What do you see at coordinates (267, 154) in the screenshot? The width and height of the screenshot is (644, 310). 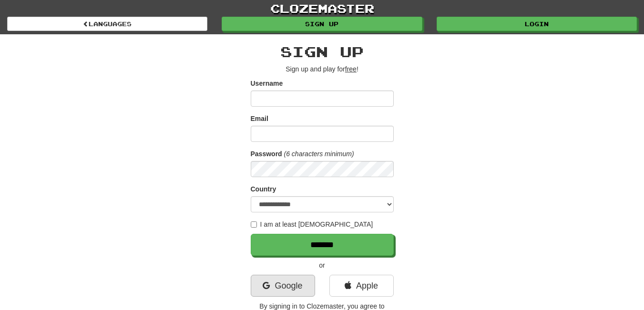 I see `label: Password` at bounding box center [267, 154].